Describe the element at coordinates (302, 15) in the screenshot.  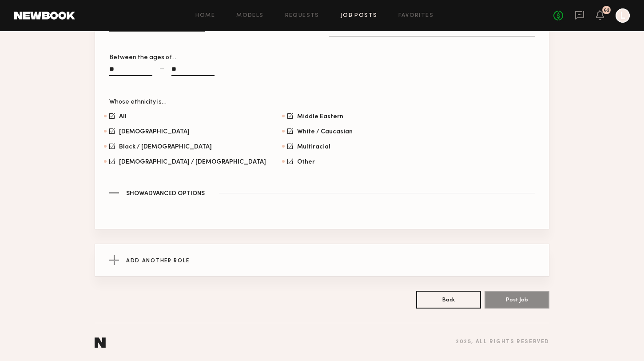
I see `a: Requests` at that location.